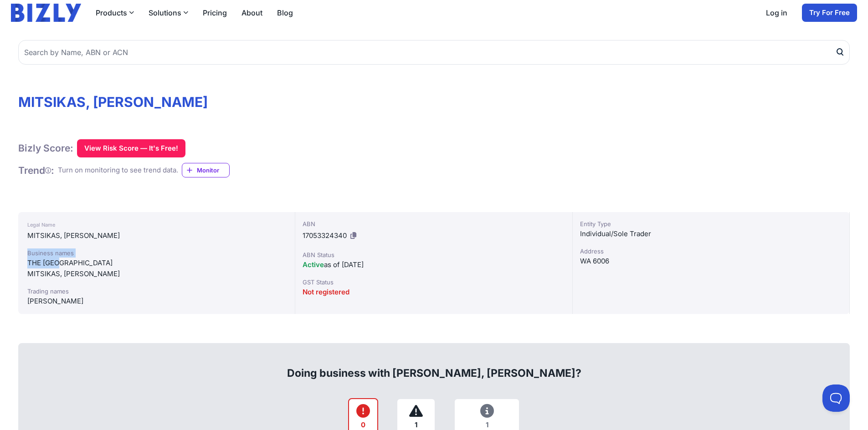  I want to click on span: Not registered, so click(326, 292).